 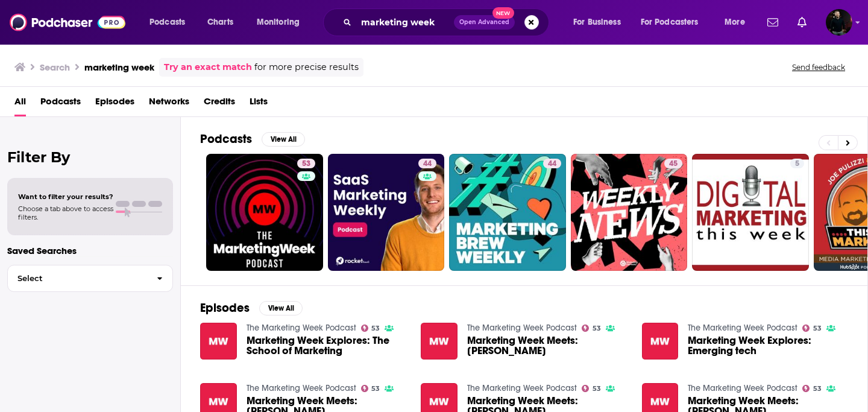 I want to click on span: Networks, so click(x=168, y=104).